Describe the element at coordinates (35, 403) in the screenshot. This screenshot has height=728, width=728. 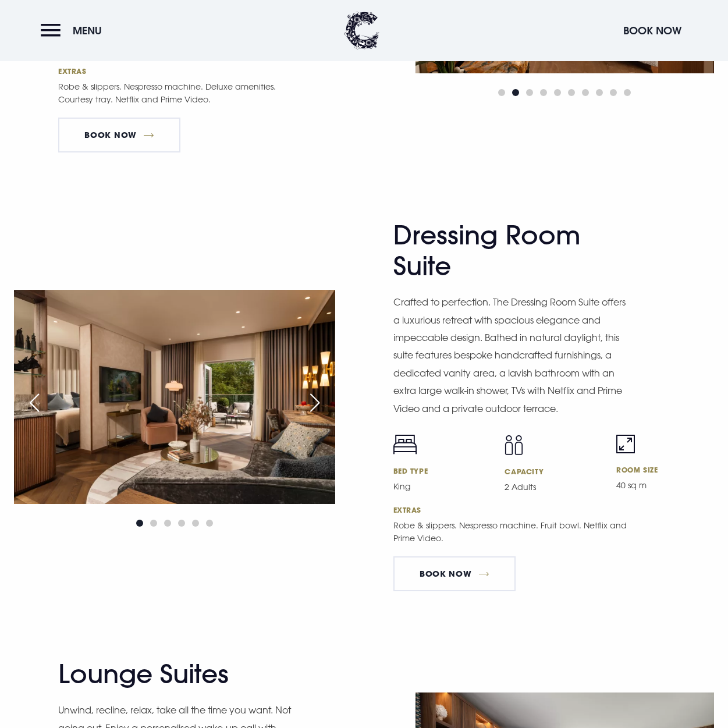
I see `div: Previous slide` at that location.